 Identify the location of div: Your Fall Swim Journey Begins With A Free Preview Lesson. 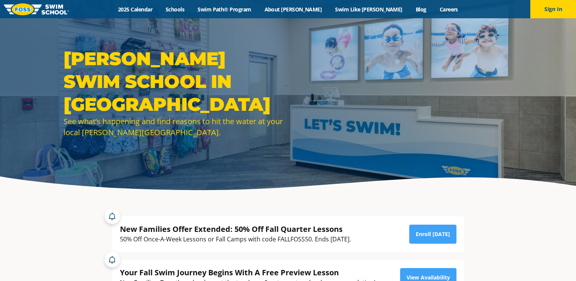
(247, 272).